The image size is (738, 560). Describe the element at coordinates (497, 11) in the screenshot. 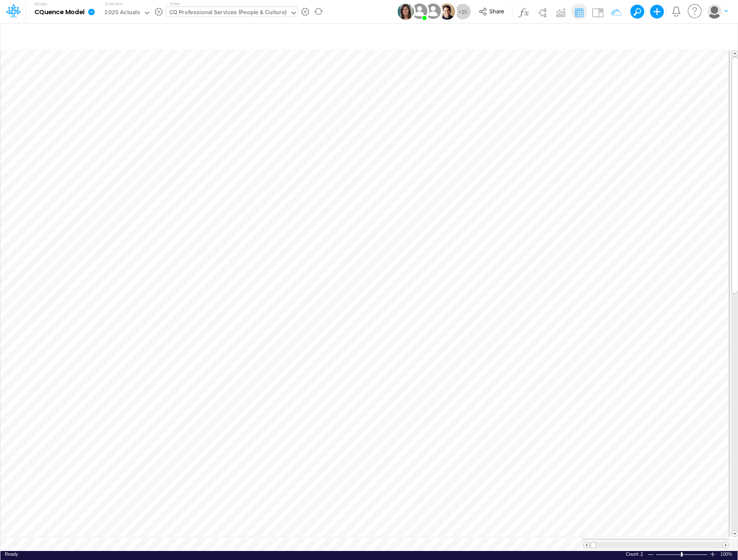

I see `span: Share` at that location.